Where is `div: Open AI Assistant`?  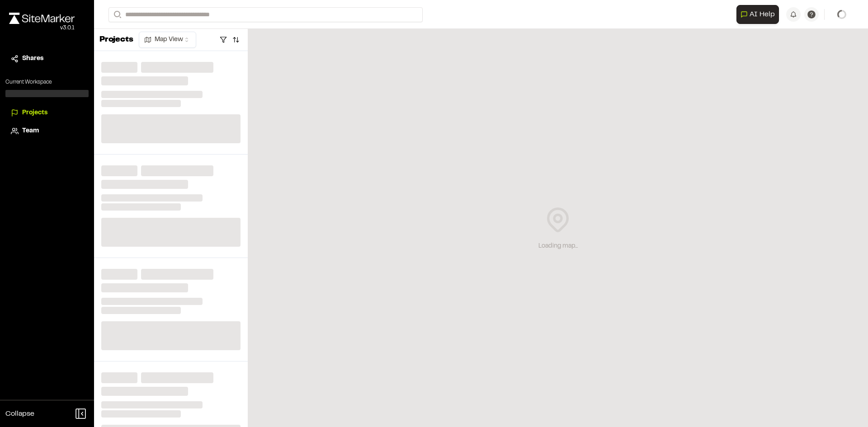 div: Open AI Assistant is located at coordinates (759, 15).